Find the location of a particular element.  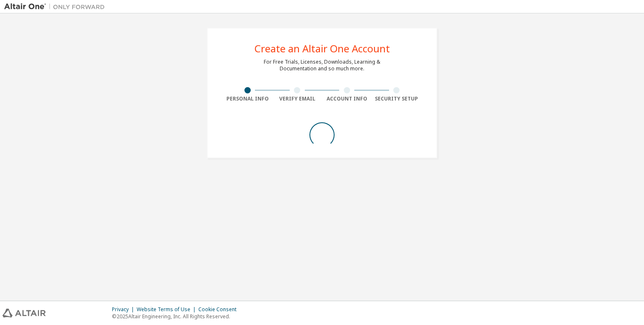

div: Verify Email is located at coordinates (297, 99).